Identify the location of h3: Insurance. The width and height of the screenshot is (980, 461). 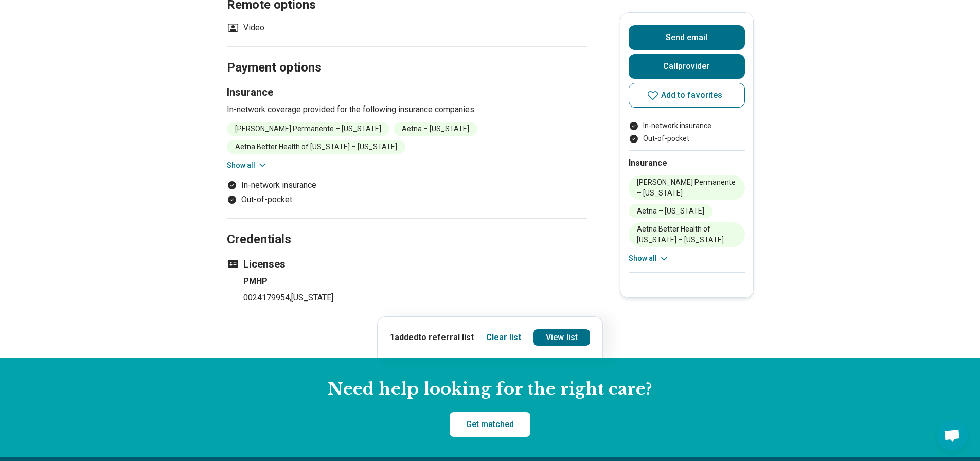
(407, 92).